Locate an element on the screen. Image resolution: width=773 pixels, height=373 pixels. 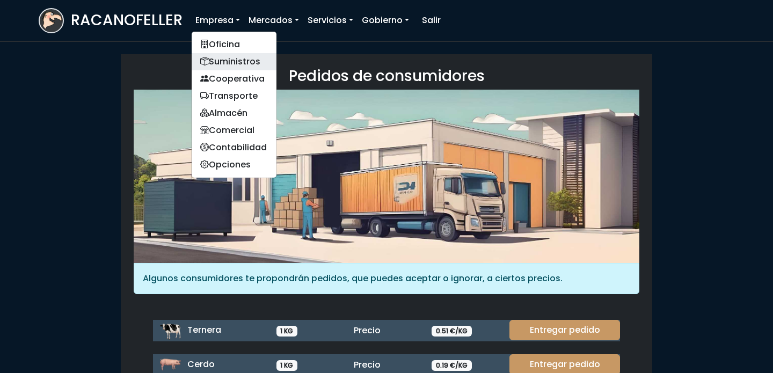
a: Opciones is located at coordinates (234, 165).